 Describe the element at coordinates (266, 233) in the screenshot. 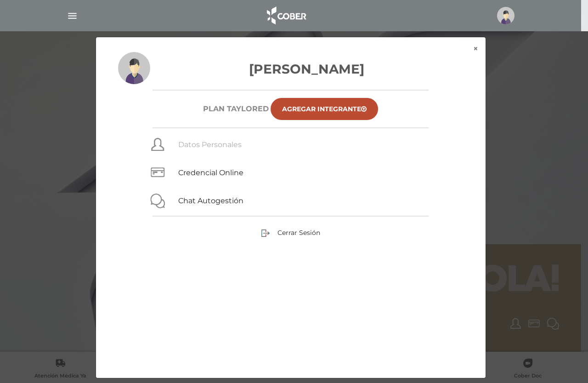

I see `img: sign-out.png` at that location.